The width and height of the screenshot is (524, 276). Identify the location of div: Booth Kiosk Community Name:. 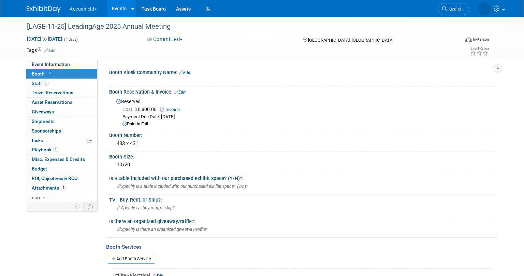
(303, 72).